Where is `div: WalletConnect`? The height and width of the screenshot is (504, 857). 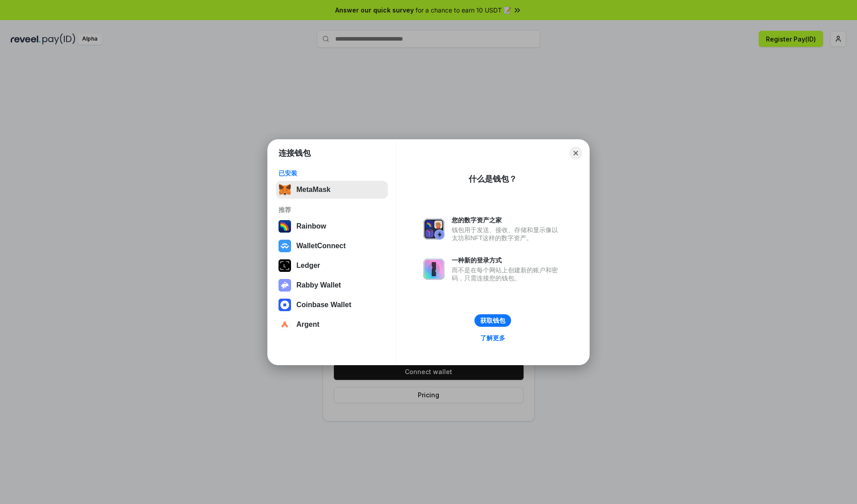
div: WalletConnect is located at coordinates (321, 246).